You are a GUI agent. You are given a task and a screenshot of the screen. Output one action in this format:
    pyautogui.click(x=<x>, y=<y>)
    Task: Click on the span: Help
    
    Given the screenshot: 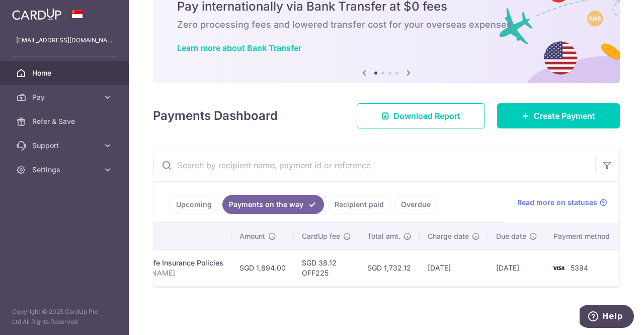 What is the action you would take?
    pyautogui.click(x=32, y=12)
    